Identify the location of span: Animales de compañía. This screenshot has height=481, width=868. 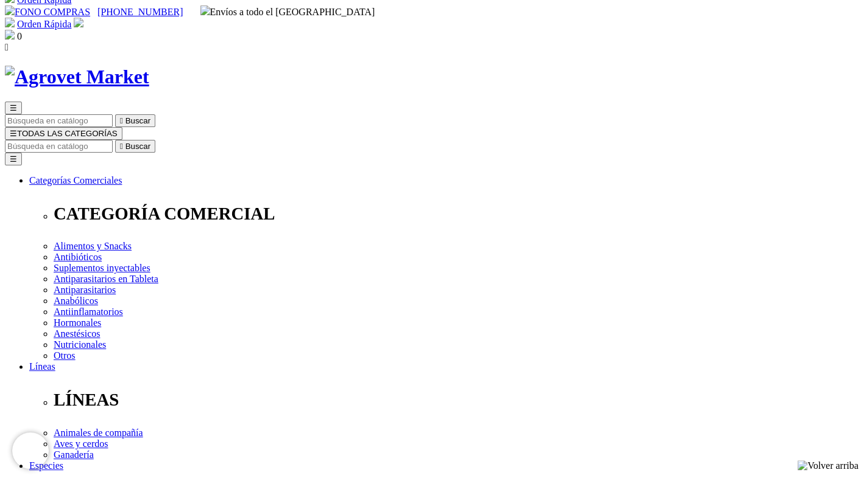
(98, 433).